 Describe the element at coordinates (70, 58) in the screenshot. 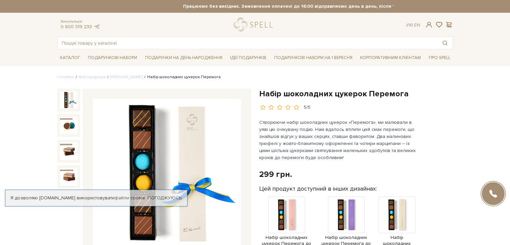

I see `span: Каталог` at that location.